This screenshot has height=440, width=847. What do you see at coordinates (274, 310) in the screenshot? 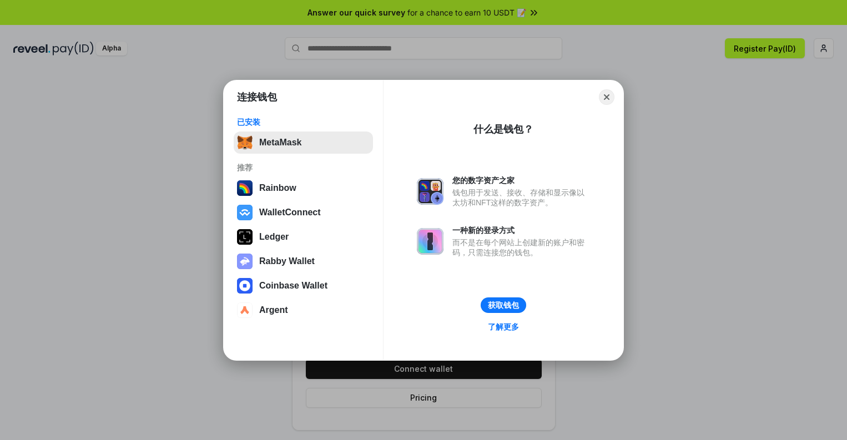
I see `div: Argent` at bounding box center [274, 310].